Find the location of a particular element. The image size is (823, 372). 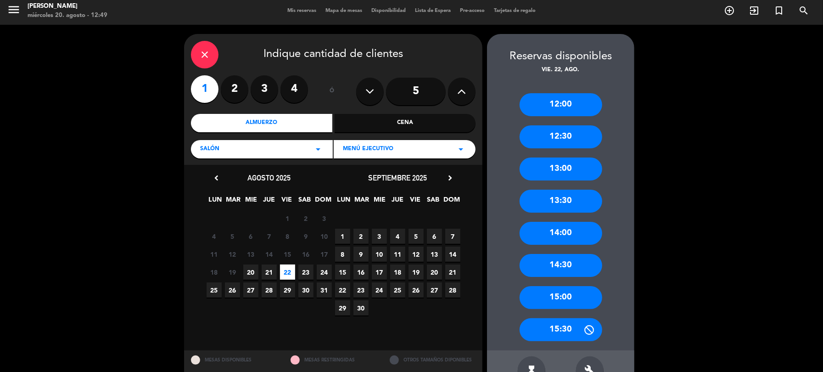

span: 11 is located at coordinates (398, 254).